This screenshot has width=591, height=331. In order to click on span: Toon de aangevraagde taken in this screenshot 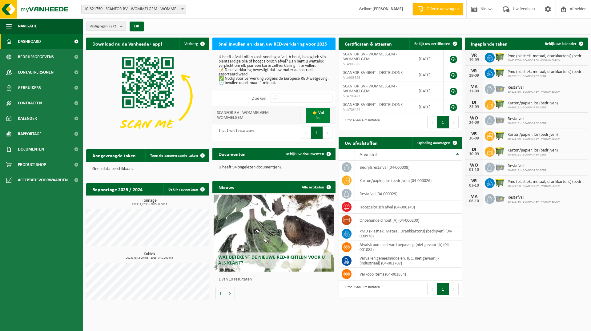, I will do `click(174, 155)`.